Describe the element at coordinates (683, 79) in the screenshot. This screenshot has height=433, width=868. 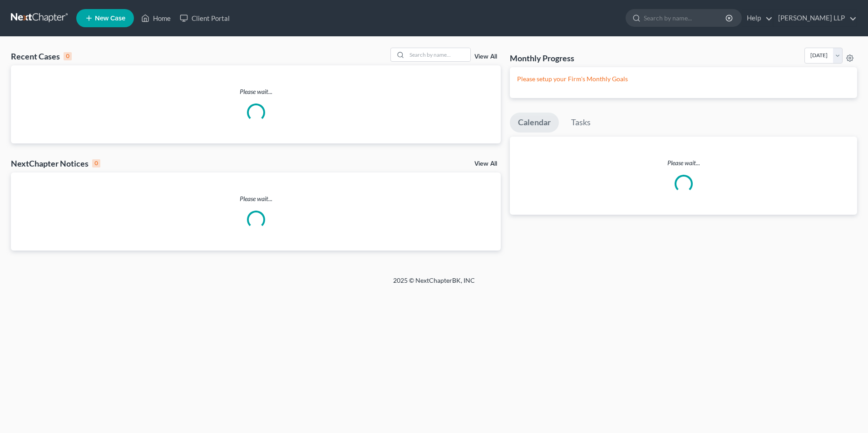
I see `p: Please setup your Firm's Monthly Goals` at that location.